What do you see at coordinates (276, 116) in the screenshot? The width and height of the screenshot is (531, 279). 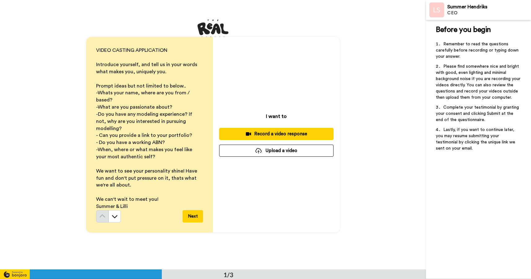 I see `p: I want to` at bounding box center [276, 116].